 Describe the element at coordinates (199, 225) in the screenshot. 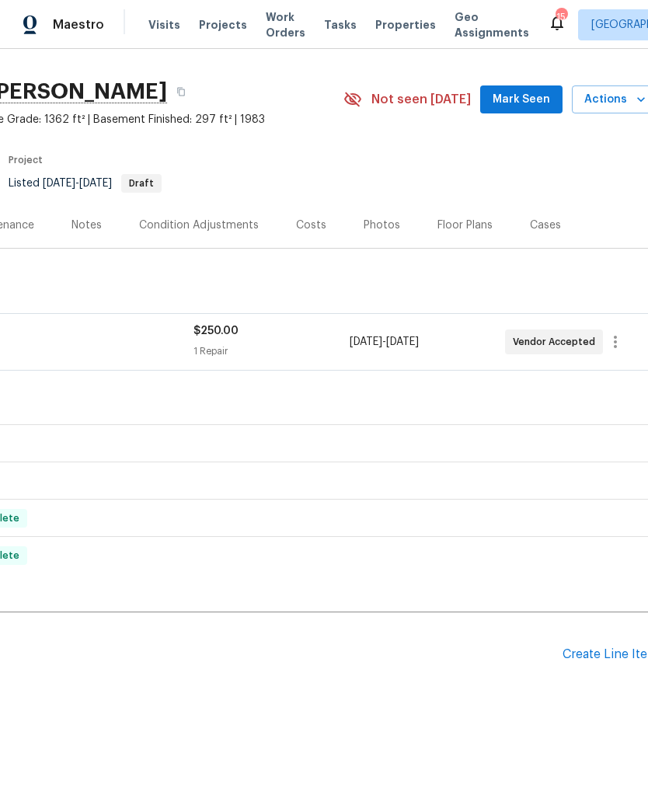

I see `div: Condition Adjustments` at that location.